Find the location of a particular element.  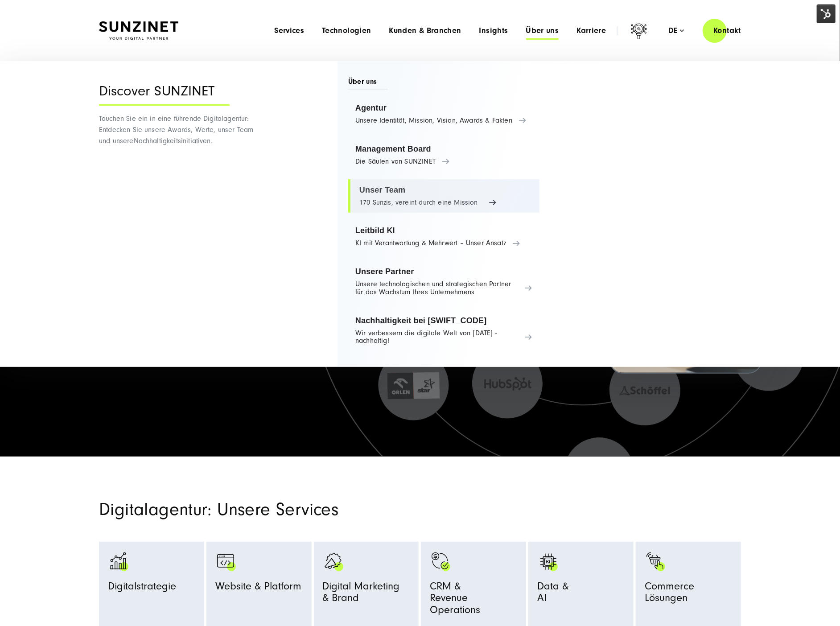

a: Kontakt is located at coordinates (727, 30).